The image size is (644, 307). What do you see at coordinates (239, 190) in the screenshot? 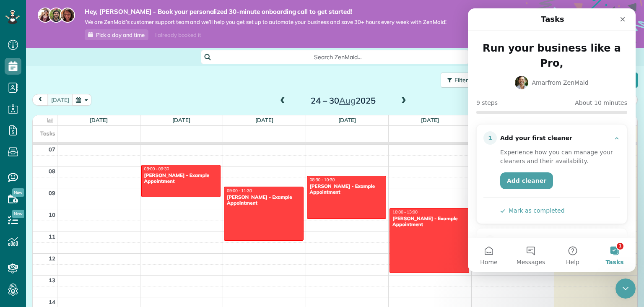
I see `span: 09:00 - 11:30` at bounding box center [239, 190].